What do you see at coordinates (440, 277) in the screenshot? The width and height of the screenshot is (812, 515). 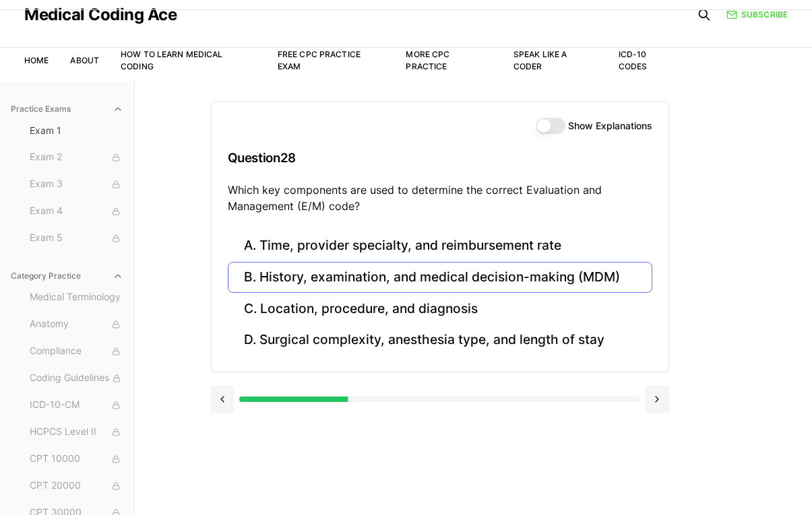 I see `button: B. History, examination, and medical decision-making (MDM)` at bounding box center [440, 277].